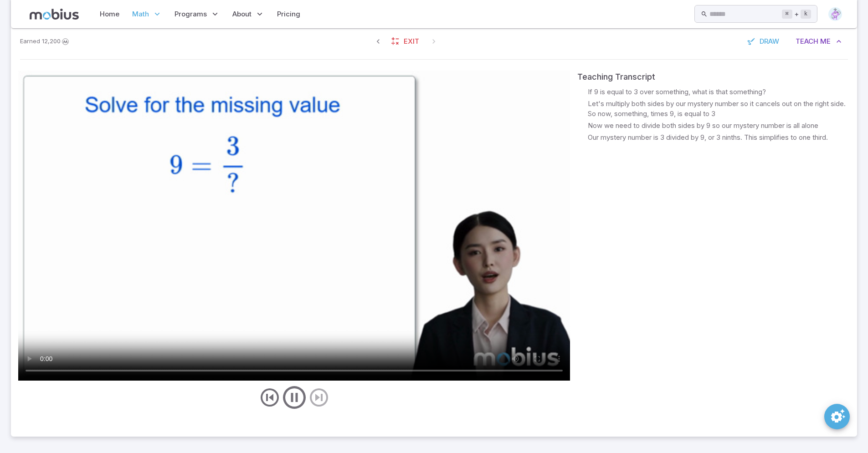 Image resolution: width=868 pixels, height=453 pixels. Describe the element at coordinates (51, 41) in the screenshot. I see `span: 12,200` at that location.